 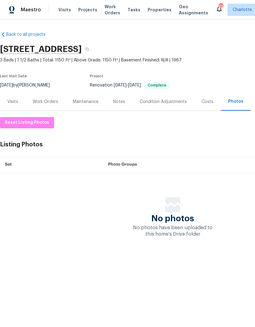 What do you see at coordinates (45, 102) in the screenshot?
I see `div: Work Orders` at bounding box center [45, 102].